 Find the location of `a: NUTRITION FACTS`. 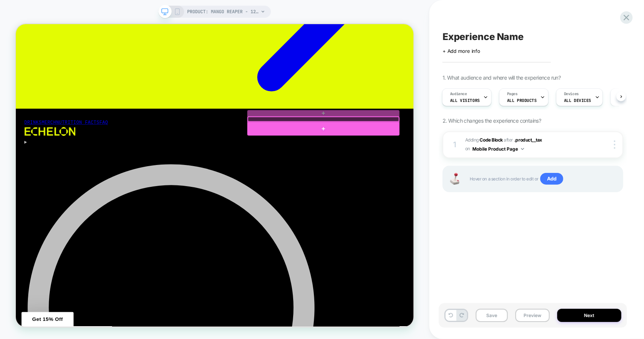

a: NUTRITION FACTS is located at coordinates (83, 132).